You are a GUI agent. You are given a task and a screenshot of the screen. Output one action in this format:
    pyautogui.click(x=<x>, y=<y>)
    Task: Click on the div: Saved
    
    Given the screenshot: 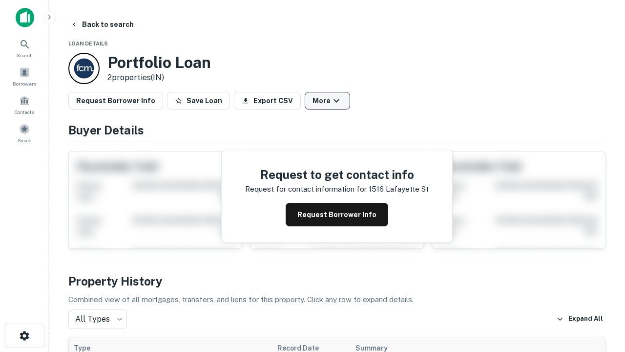 What is the action you would take?
    pyautogui.click(x=24, y=133)
    